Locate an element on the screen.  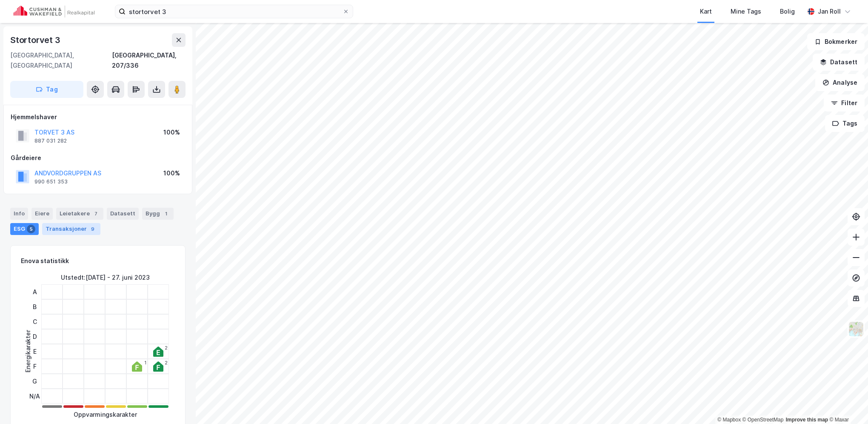
button: Tag is located at coordinates (47, 90).